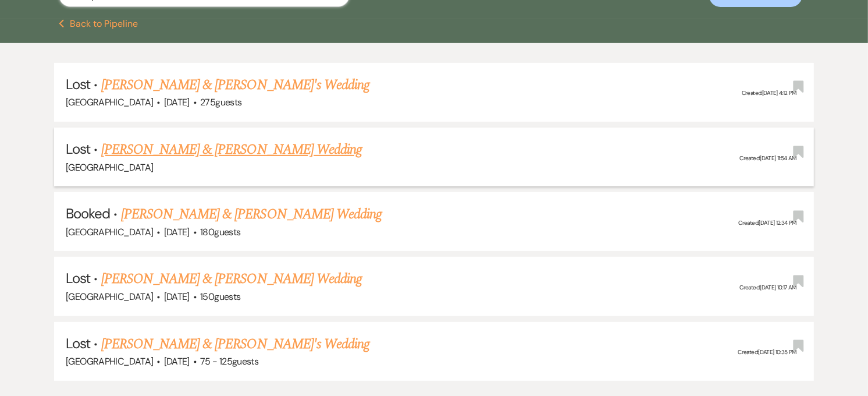 The width and height of the screenshot is (868, 396). What do you see at coordinates (99, 24) in the screenshot?
I see `button: Back to Pipeline` at bounding box center [99, 24].